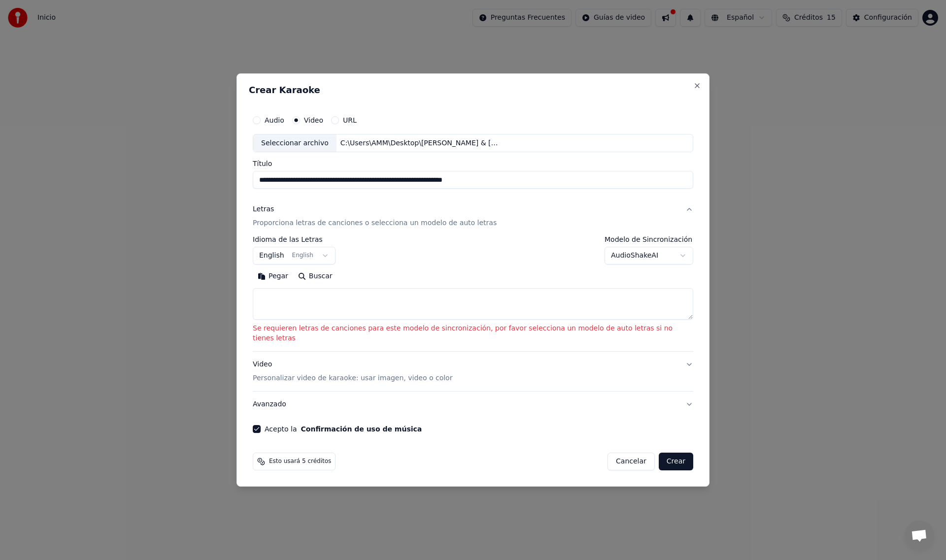 Image resolution: width=946 pixels, height=560 pixels. Describe the element at coordinates (473, 371) in the screenshot. I see `button: VideoPersonalizar video de karaoke: usar imagen, video o color` at that location.